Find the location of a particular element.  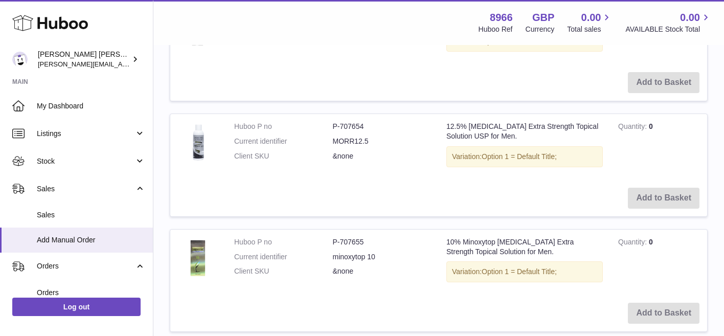

span: Listings is located at coordinates (85, 133).